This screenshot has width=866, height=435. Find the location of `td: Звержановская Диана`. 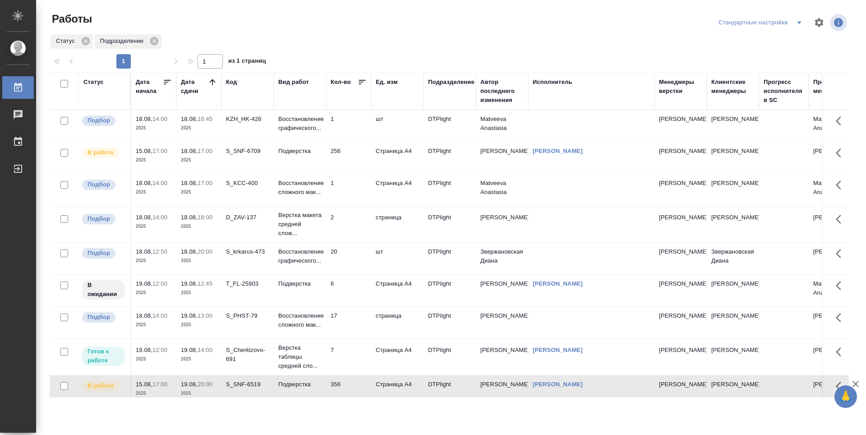

td: Звержановская Диана is located at coordinates (733, 259).